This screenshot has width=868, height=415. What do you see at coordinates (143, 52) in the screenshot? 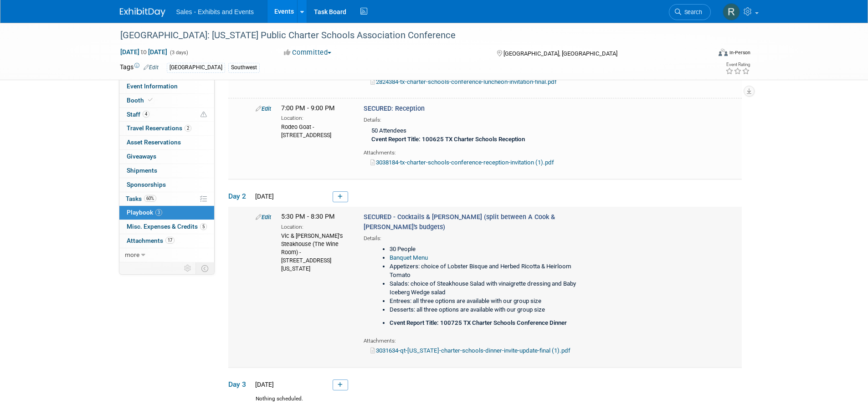
I see `span: to` at bounding box center [143, 52].